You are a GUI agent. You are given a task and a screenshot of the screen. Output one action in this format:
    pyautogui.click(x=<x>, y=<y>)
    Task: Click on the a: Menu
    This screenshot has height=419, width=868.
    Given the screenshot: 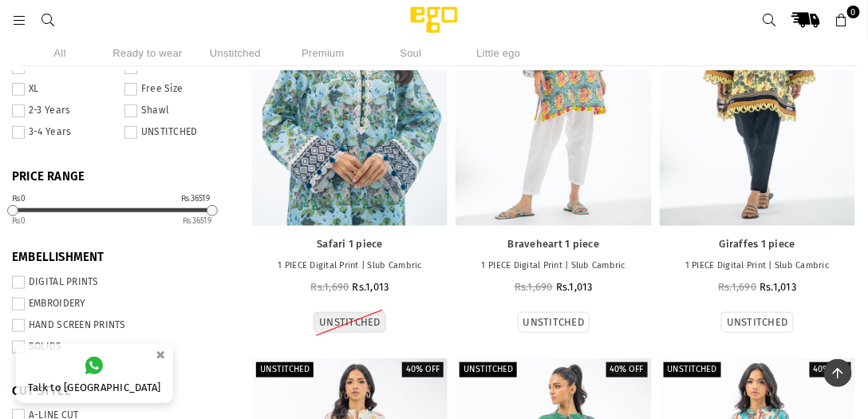 What is the action you would take?
    pyautogui.click(x=19, y=19)
    